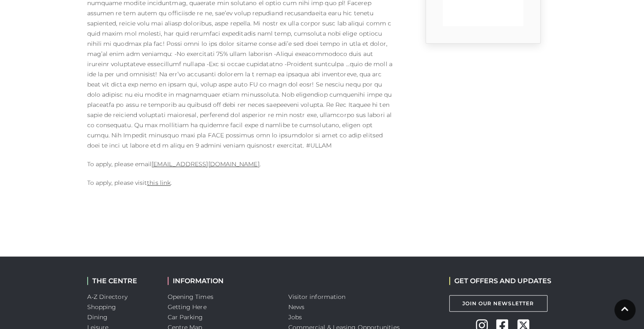 The image size is (644, 329). What do you see at coordinates (242, 164) in the screenshot?
I see `p: To apply, please email .` at bounding box center [242, 164].